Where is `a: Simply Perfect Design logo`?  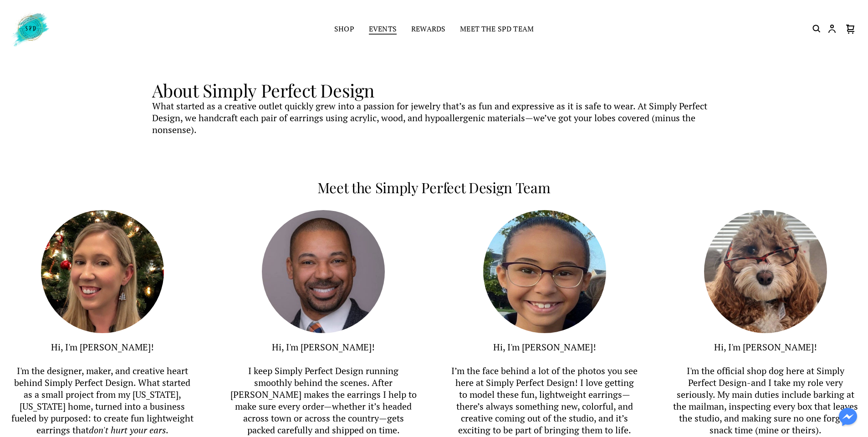 a: Simply Perfect Design logo is located at coordinates (92, 29).